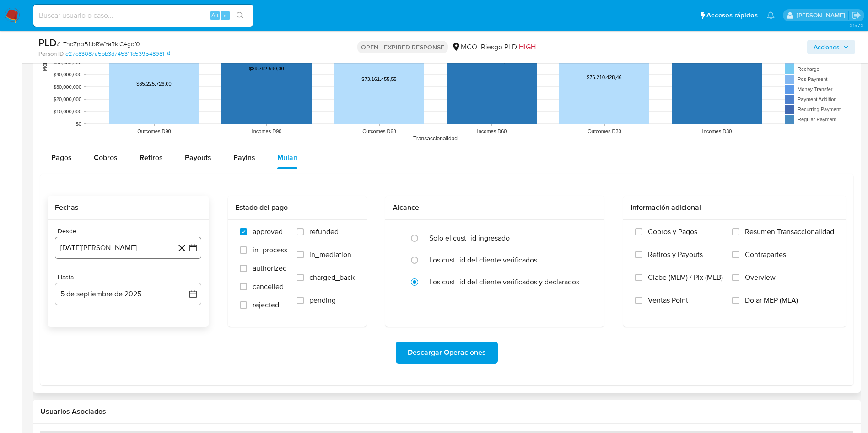 The width and height of the screenshot is (868, 433). What do you see at coordinates (240, 16) in the screenshot?
I see `button: search-icon` at bounding box center [240, 16].